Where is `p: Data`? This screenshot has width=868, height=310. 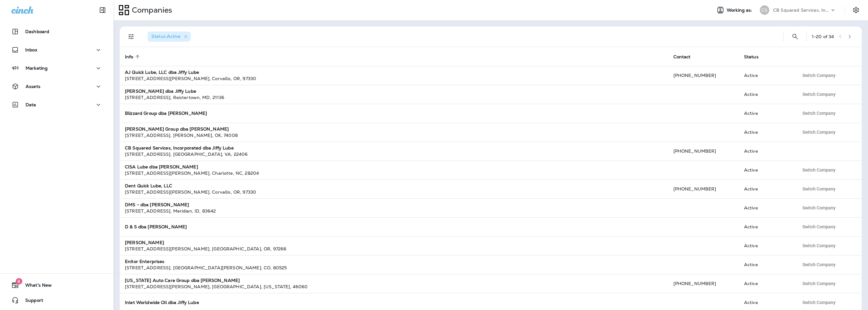
p: Data is located at coordinates (31, 105).